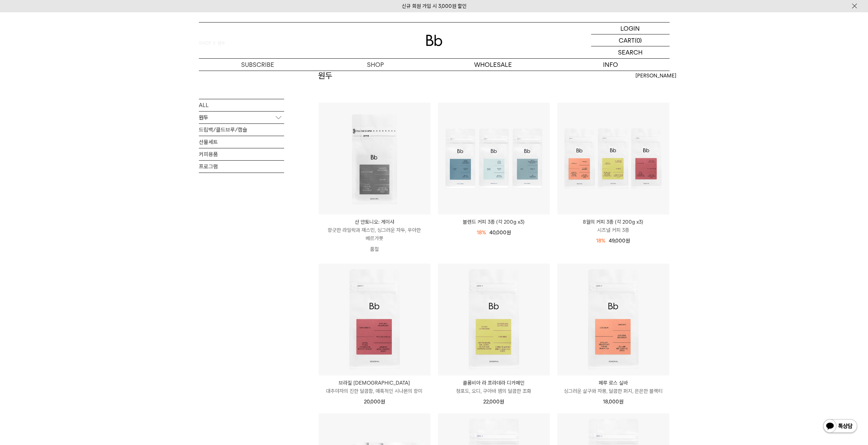 The image size is (868, 445). I want to click on a: 8월의 커피 3종 (각 200g x3), so click(613, 159).